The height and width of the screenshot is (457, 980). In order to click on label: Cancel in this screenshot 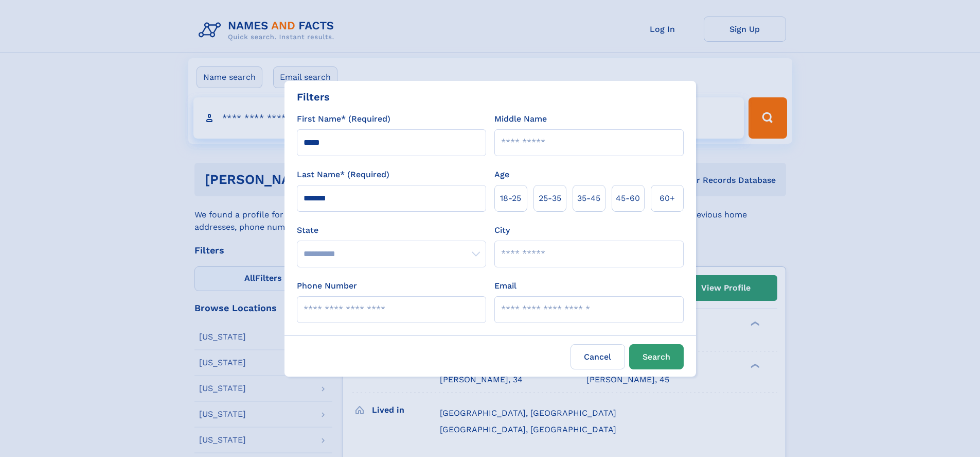, I will do `click(598, 357)`.